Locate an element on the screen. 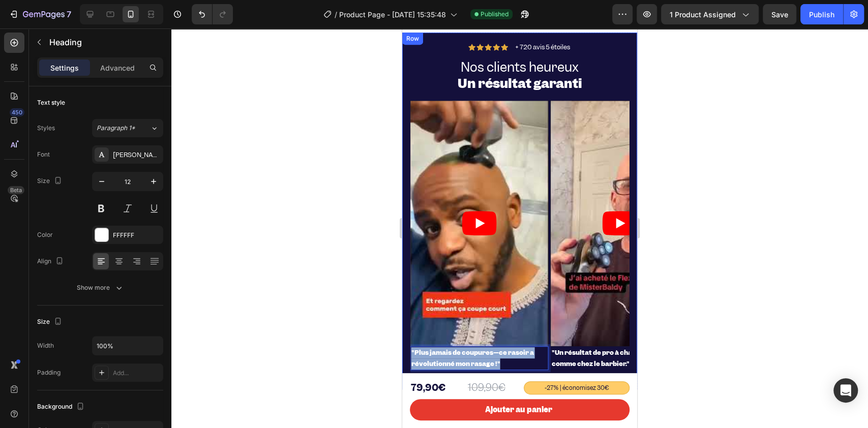 This screenshot has height=428, width=868. div: Text style is located at coordinates (51, 103).